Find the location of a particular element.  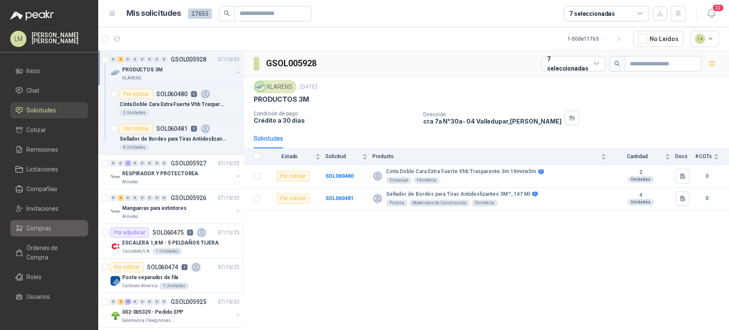

div: KLARENS is located at coordinates (275, 87).